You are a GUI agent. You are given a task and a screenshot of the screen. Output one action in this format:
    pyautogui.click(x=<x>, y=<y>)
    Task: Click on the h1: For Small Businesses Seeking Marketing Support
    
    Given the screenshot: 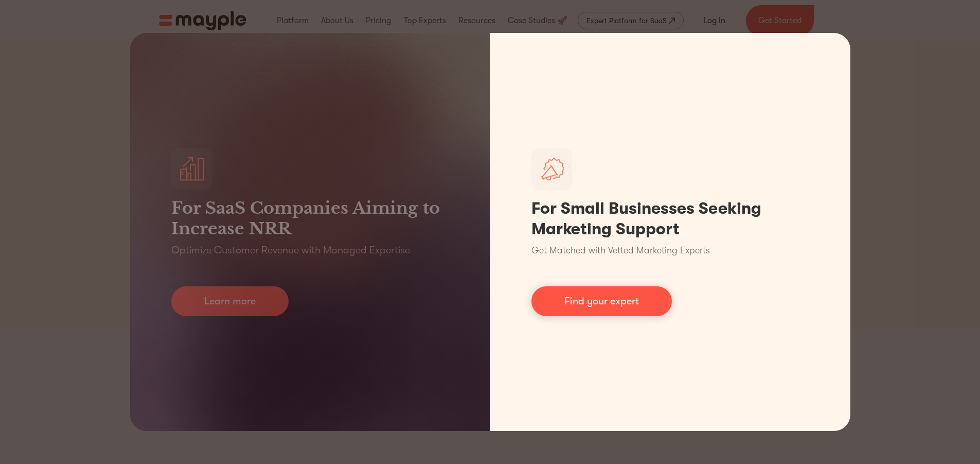 What is the action you would take?
    pyautogui.click(x=670, y=219)
    